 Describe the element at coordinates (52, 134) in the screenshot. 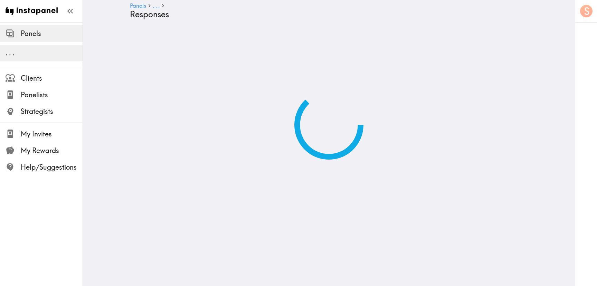

I see `span: My Invites` at that location.